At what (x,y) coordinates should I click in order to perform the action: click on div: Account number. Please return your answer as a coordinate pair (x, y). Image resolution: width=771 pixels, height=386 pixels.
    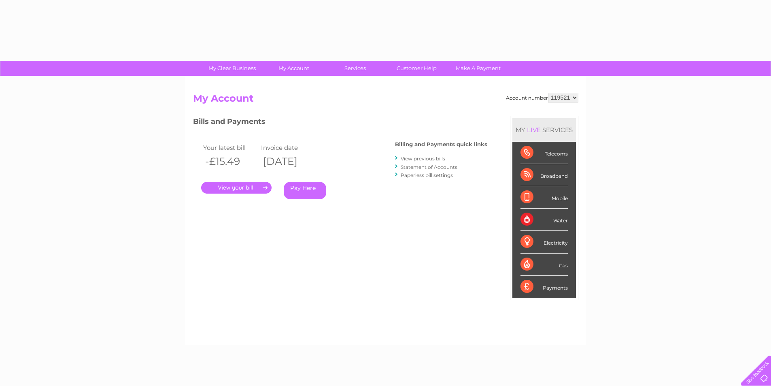
    Looking at the image, I should click on (542, 98).